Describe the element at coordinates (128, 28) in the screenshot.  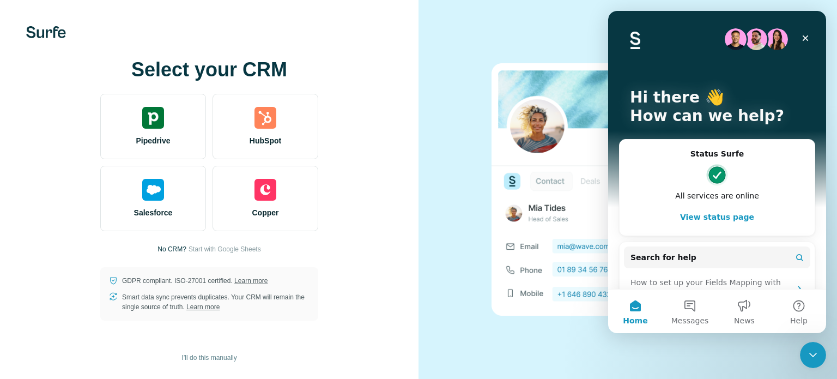
I see `img: Profile image for Myles` at that location.